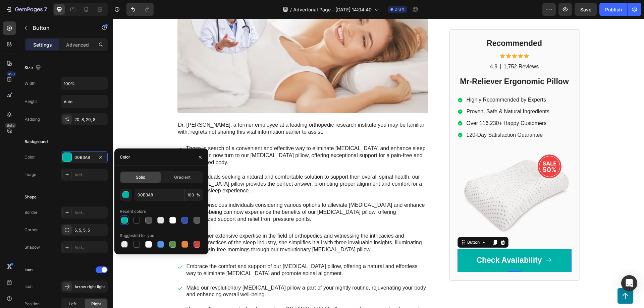 The width and height of the screenshot is (644, 308). I want to click on button: Save, so click(585, 9).